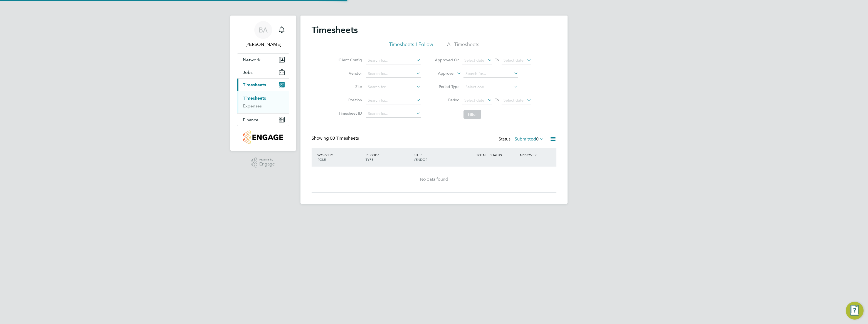 The height and width of the screenshot is (324, 868). Describe the element at coordinates (263, 85) in the screenshot. I see `button: Timesheets` at that location.